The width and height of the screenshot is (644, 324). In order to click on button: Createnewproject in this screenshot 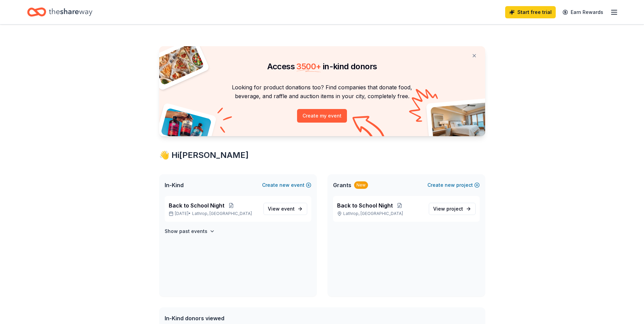, I will do `click(454, 185)`.